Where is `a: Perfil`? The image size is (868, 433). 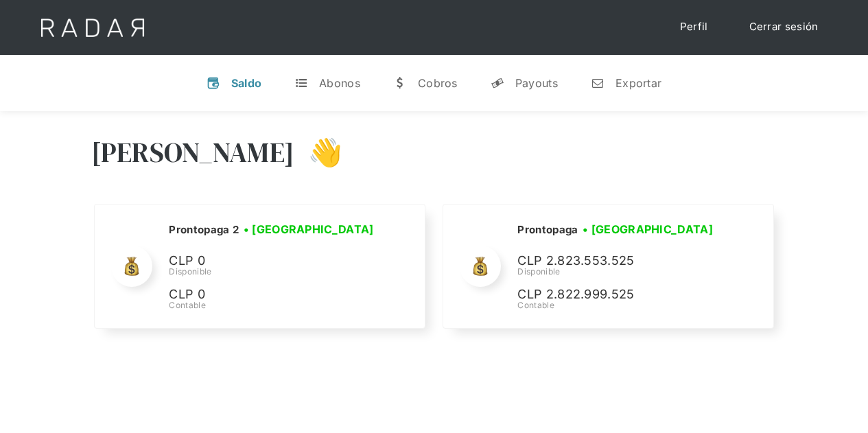 a: Perfil is located at coordinates (693, 27).